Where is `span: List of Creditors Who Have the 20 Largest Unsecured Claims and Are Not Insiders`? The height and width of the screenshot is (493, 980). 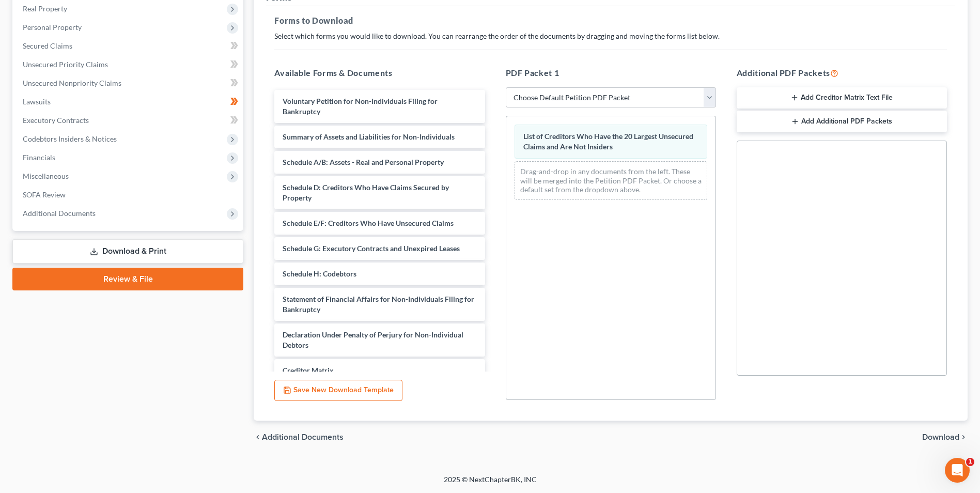
span: List of Creditors Who Have the 20 Largest Unsecured Claims and Are Not Insiders is located at coordinates (608, 141).